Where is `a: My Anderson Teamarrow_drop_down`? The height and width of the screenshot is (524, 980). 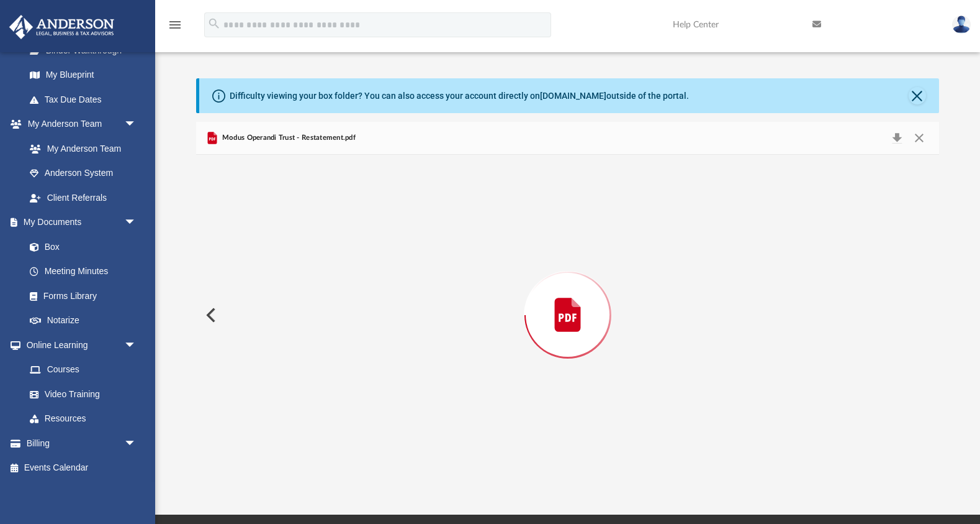 a: My Anderson Teamarrow_drop_down is located at coordinates (79, 125).